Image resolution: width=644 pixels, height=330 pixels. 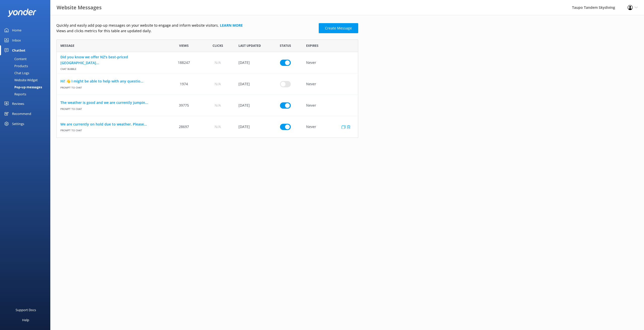 I want to click on div: 188247, so click(x=184, y=63).